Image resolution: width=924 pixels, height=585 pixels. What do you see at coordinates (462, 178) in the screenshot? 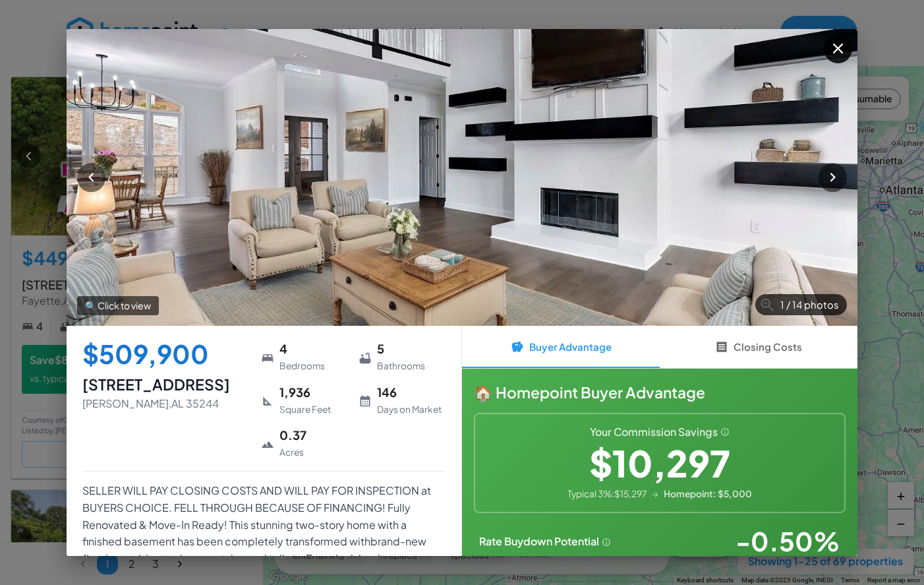
I see `img: Property` at bounding box center [462, 178].